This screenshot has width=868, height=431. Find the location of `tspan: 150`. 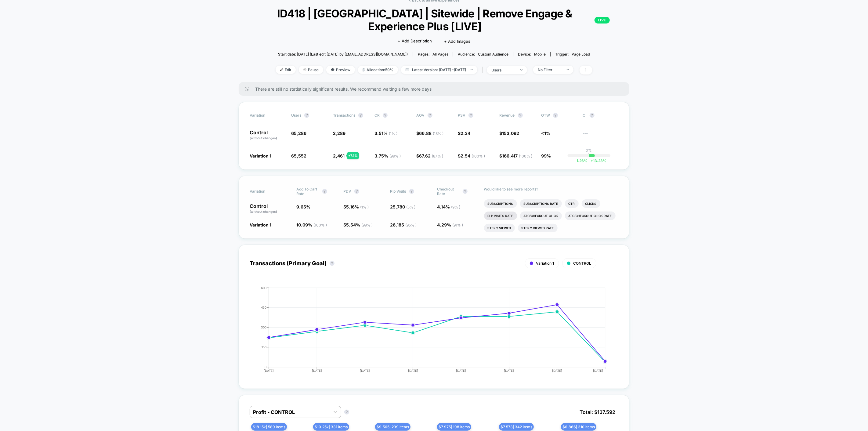

tspan: 150 is located at coordinates (264, 346).